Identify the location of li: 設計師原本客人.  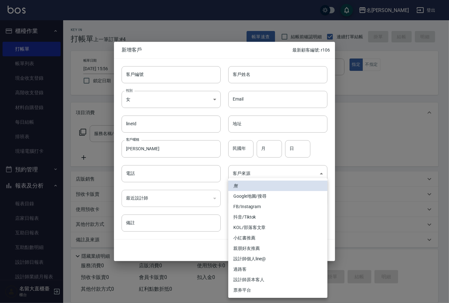
(278, 279).